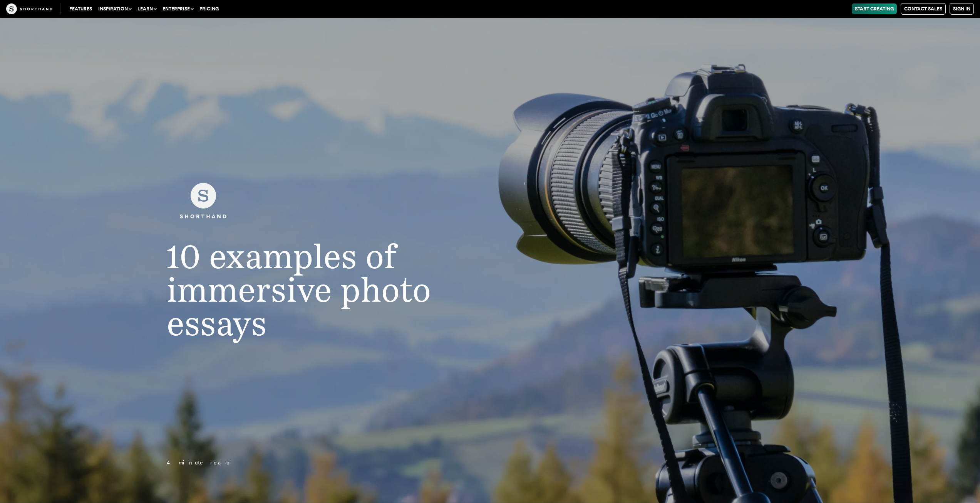 The width and height of the screenshot is (980, 503). Describe the element at coordinates (349, 463) in the screenshot. I see `p: 4 minute read` at that location.